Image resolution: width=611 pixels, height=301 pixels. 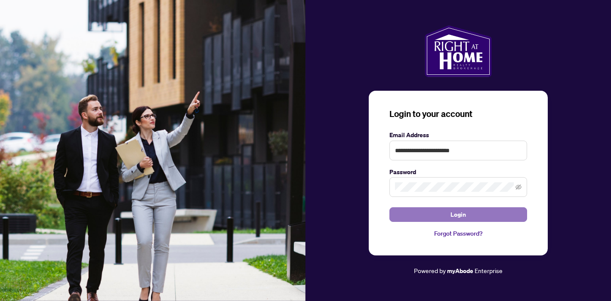 What do you see at coordinates (458, 215) in the screenshot?
I see `button: Login` at bounding box center [458, 215].